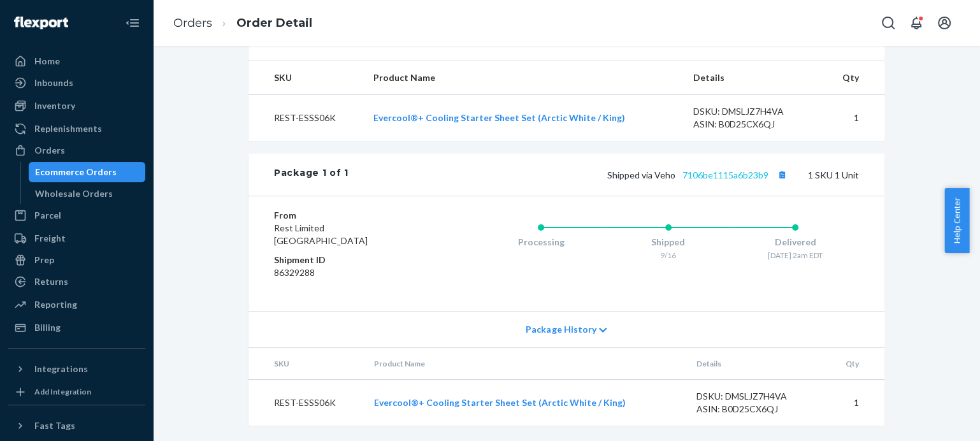 This screenshot has width=980, height=441. I want to click on div: Integrations, so click(61, 369).